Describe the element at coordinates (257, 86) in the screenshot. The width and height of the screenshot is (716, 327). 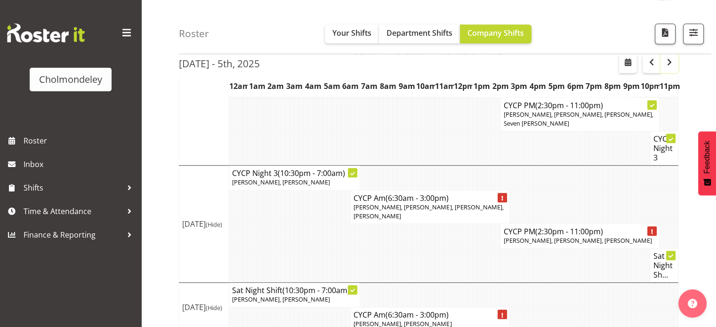
I see `th: 1am` at that location.